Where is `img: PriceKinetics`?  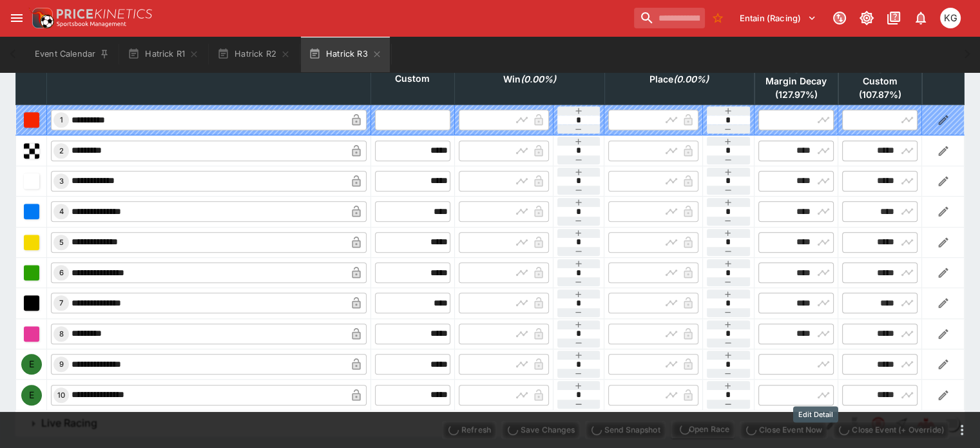
img: PriceKinetics is located at coordinates (105, 13).